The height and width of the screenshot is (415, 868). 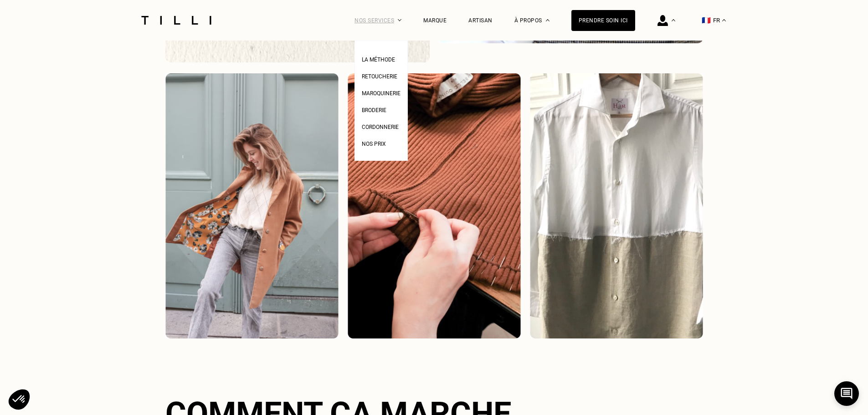 I want to click on span: Broderie, so click(x=374, y=110).